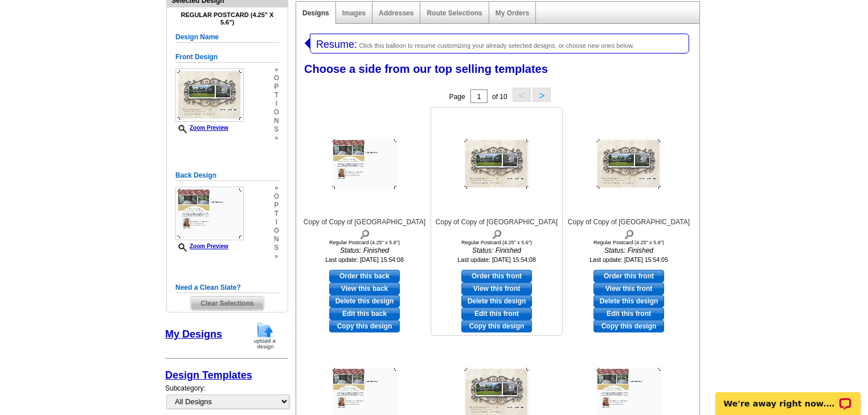 This screenshot has width=868, height=415. Describe the element at coordinates (316, 13) in the screenshot. I see `a: Designs` at that location.